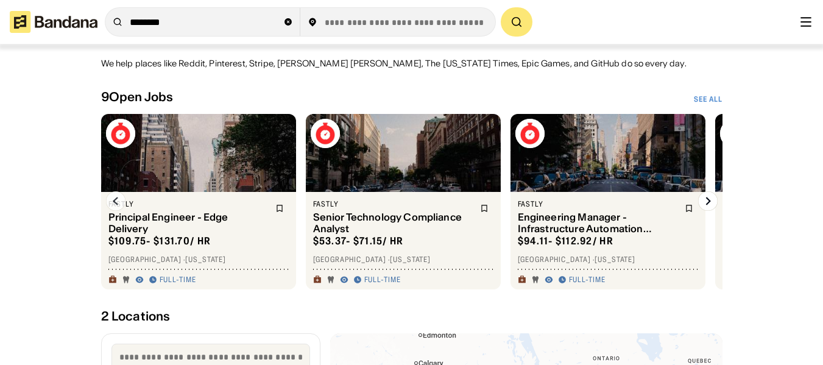 The image size is (823, 365). What do you see at coordinates (54, 22) in the screenshot?
I see `img: Bandana logotype` at bounding box center [54, 22].